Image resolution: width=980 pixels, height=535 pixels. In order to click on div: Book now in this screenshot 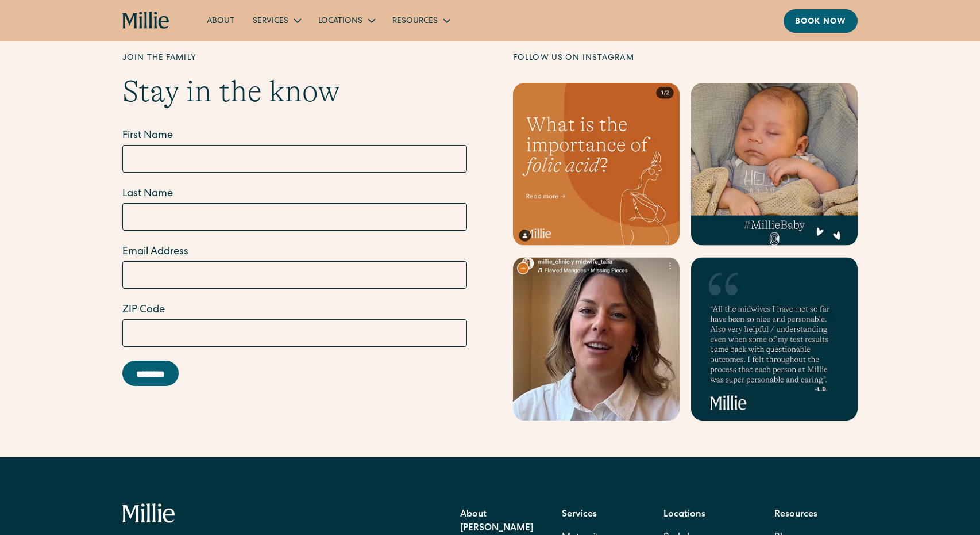, I will do `click(820, 22)`.